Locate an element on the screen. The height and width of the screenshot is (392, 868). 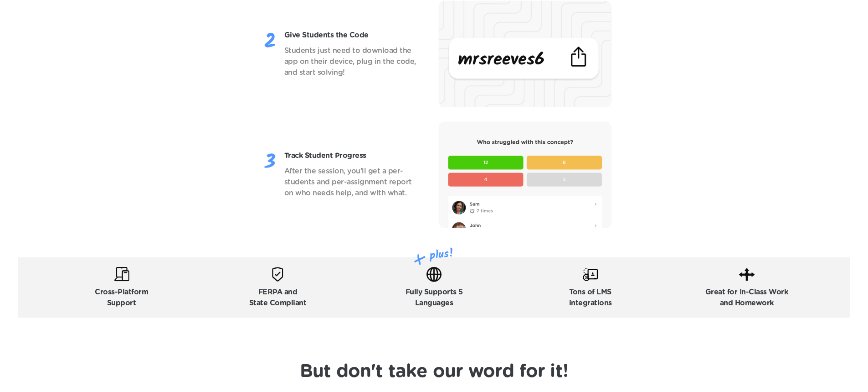
h1: But don't take our word for it! is located at coordinates (433, 371).